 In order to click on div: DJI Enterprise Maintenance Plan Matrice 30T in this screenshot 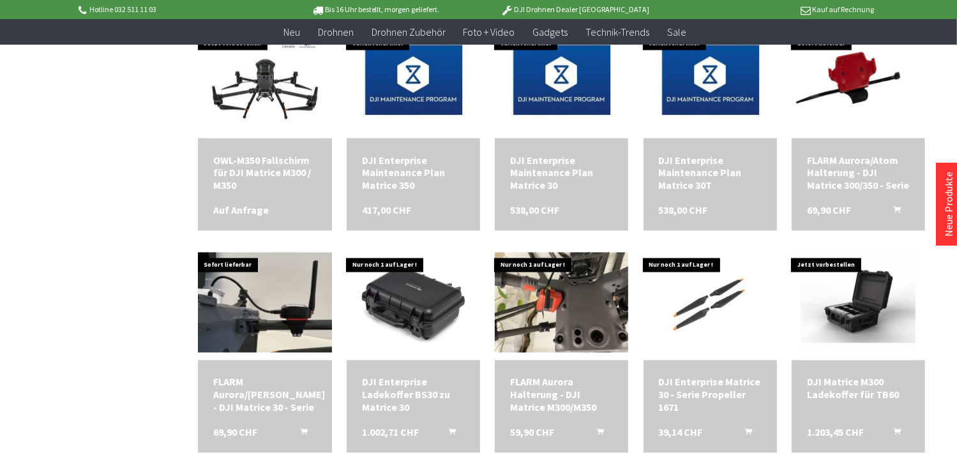, I will do `click(710, 173)`.